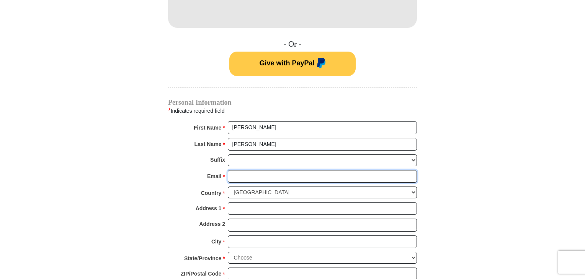  I want to click on strong: Address 1, so click(209, 209).